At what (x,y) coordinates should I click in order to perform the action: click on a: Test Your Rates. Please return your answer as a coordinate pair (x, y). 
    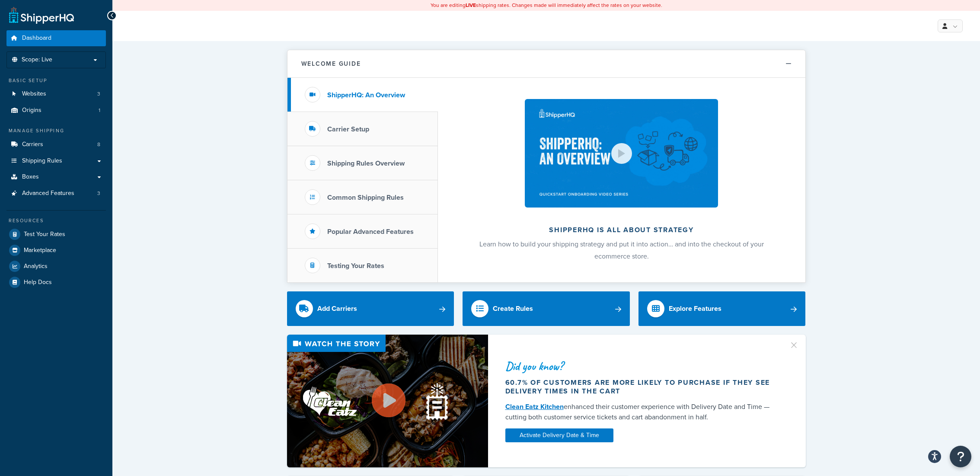
    Looking at the image, I should click on (56, 234).